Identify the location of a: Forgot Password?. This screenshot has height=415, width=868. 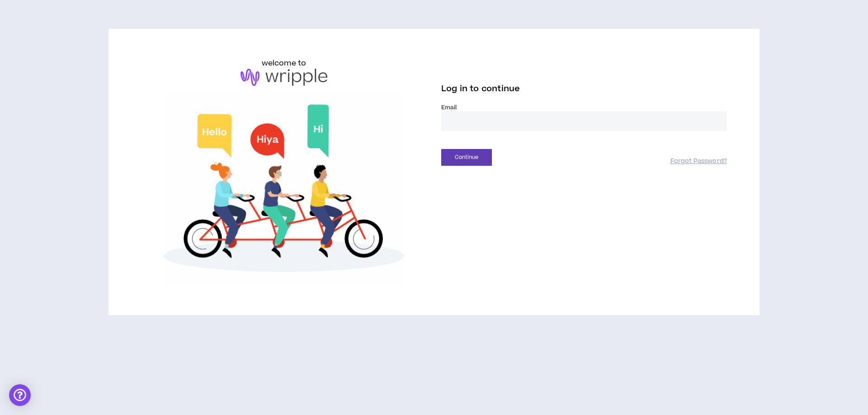
(698, 161).